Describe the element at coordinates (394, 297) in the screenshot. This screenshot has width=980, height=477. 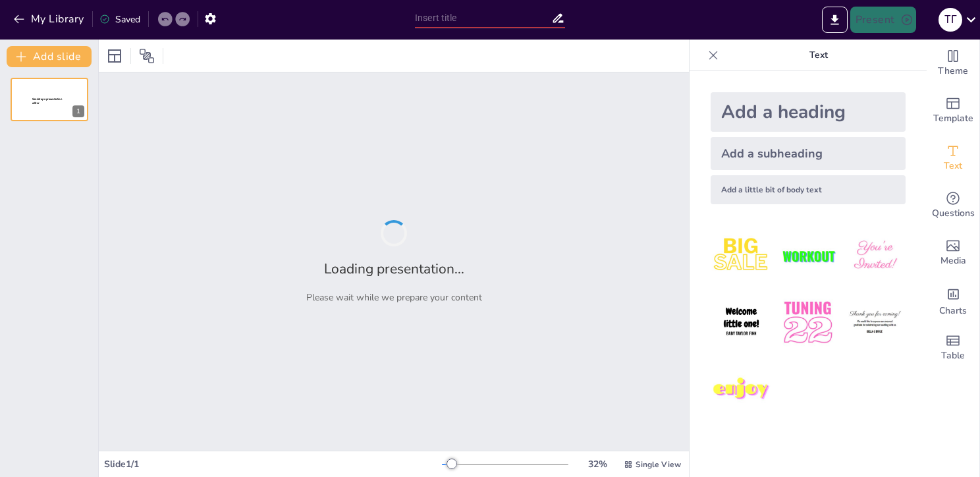
I see `p: Please wait while we prepare your content` at that location.